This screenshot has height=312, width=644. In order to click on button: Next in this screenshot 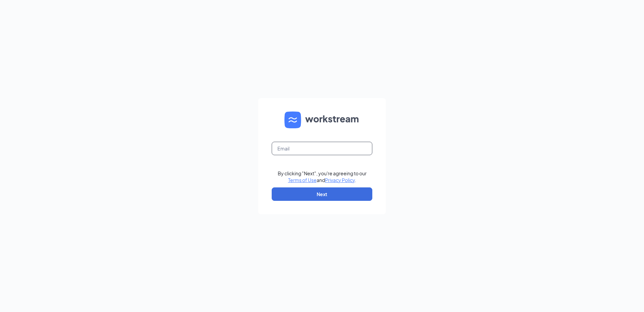, I will do `click(322, 194)`.